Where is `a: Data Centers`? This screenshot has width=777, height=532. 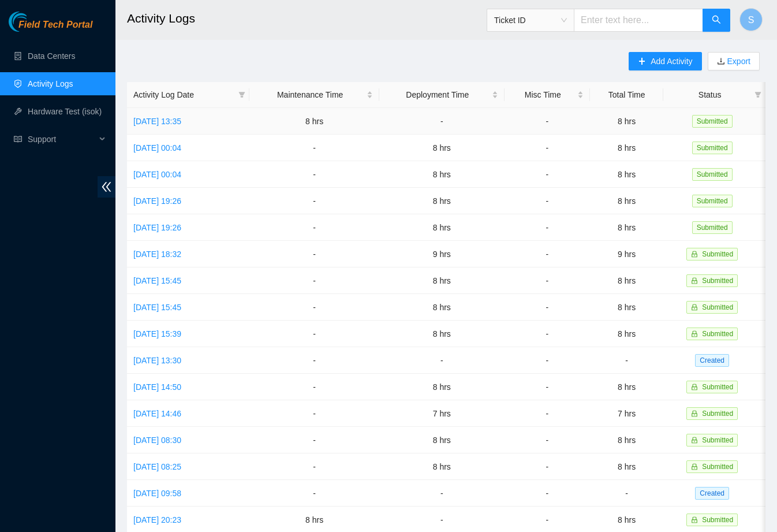
a: Data Centers is located at coordinates (52, 56).